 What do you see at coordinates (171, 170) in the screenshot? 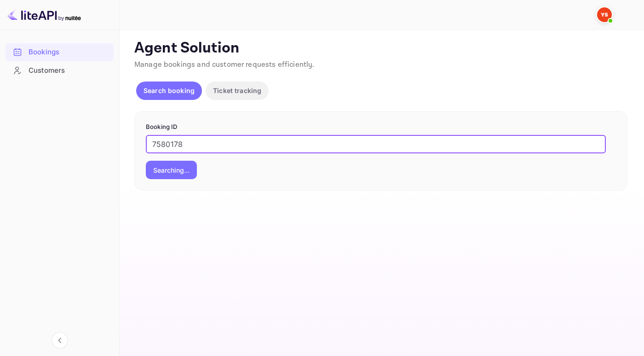
I see `button: Searching...` at bounding box center [171, 170].